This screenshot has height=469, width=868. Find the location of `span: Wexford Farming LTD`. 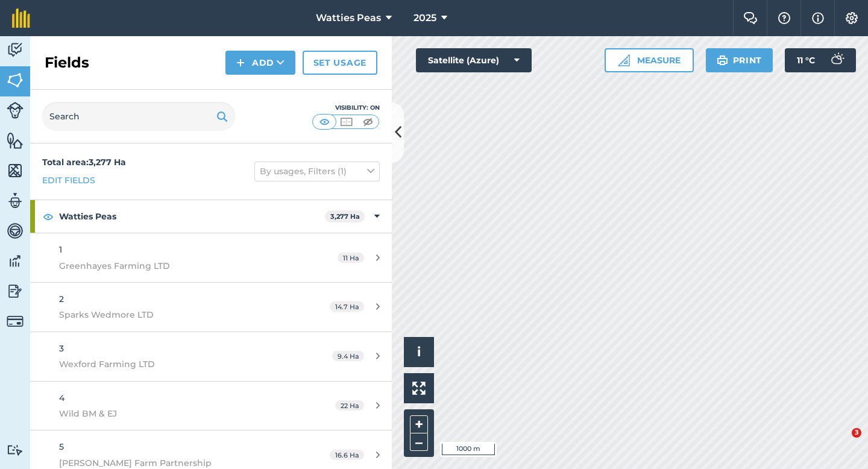

span: Wexford Farming LTD is located at coordinates (173, 364).